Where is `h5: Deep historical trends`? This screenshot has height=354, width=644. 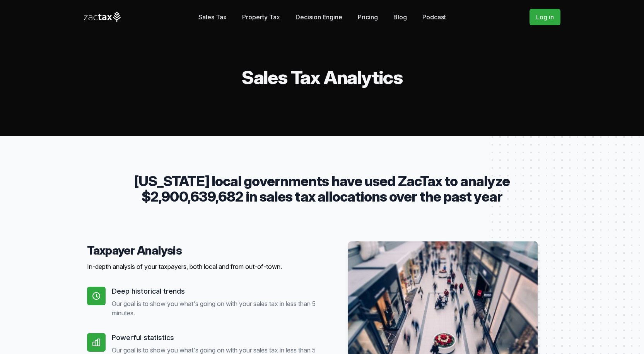
h5: Deep historical trends is located at coordinates (214, 292).